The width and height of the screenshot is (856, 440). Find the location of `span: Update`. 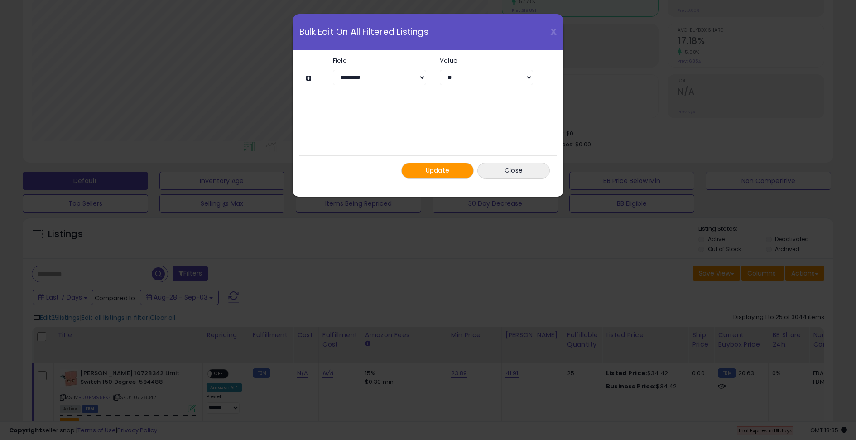

span: Update is located at coordinates (438, 170).